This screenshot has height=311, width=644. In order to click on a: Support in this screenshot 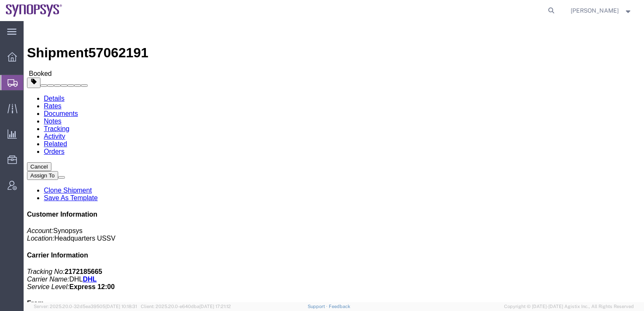, I will do `click(318, 306)`.